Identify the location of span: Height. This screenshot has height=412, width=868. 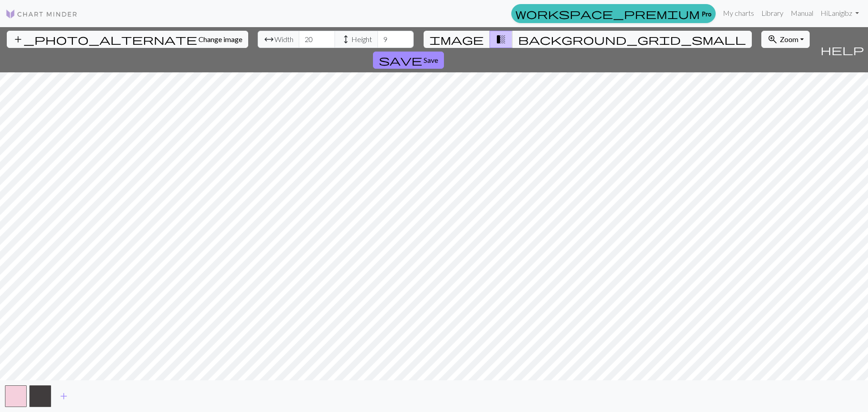
(362, 39).